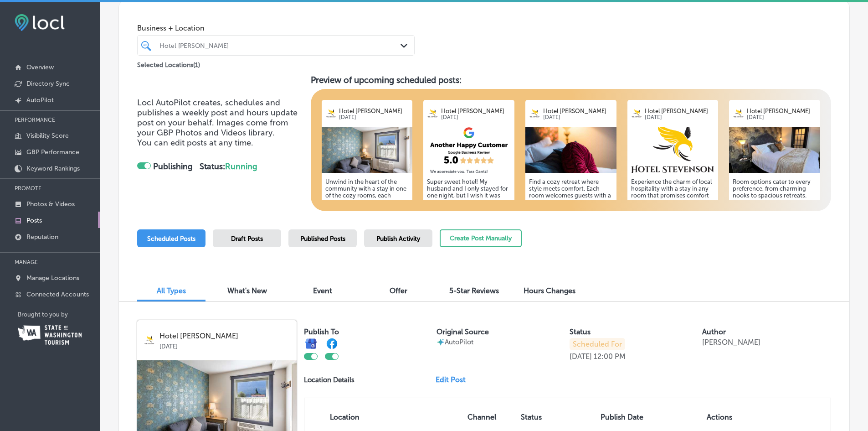 The width and height of the screenshot is (868, 431). I want to click on img: Washington Tourism, so click(50, 335).